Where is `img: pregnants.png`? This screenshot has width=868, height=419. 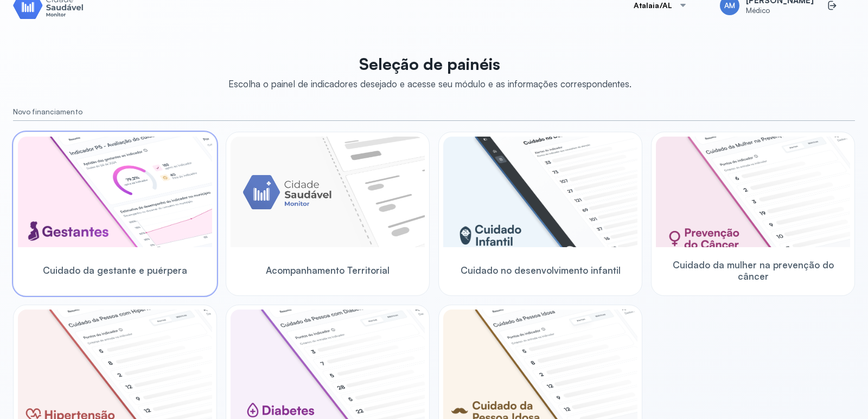
img: pregnants.png is located at coordinates (115, 192).